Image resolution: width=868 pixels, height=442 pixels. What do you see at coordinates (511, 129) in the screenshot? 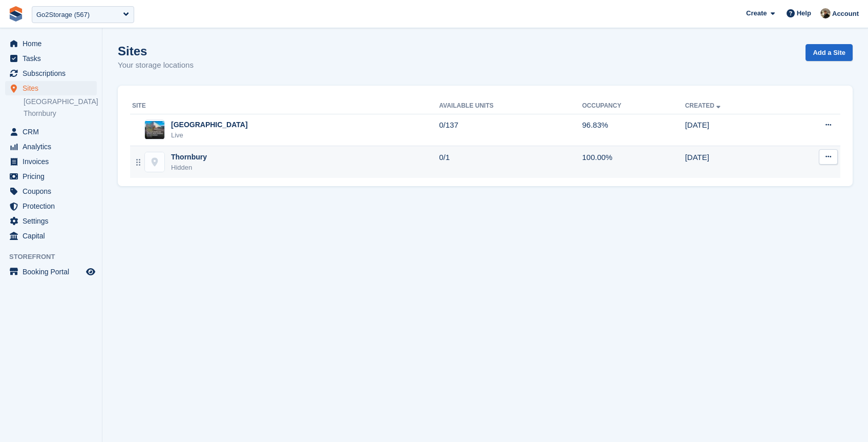
I see `td: 0/137` at bounding box center [511, 129].